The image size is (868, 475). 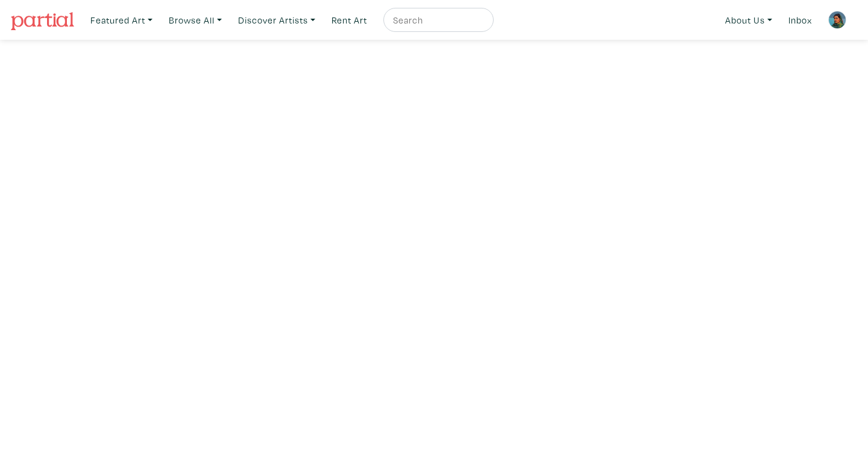 What do you see at coordinates (437, 20) in the screenshot?
I see `input: Search` at bounding box center [437, 20].